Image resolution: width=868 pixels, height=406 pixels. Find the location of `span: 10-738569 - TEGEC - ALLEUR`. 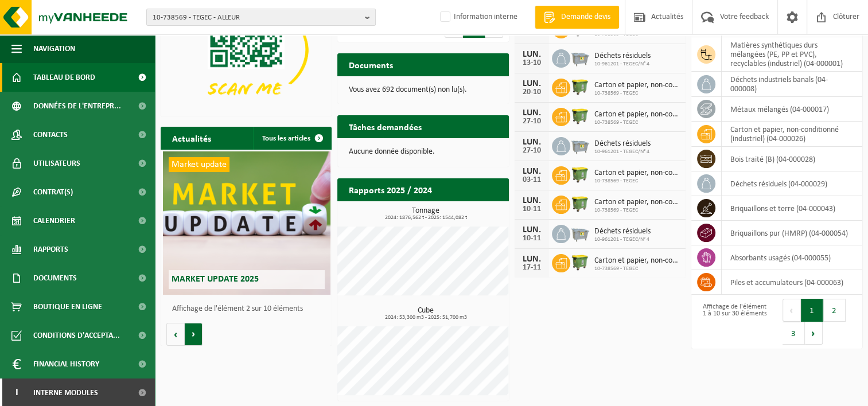

span: 10-738569 - TEGEC - ALLEUR is located at coordinates (256, 18).